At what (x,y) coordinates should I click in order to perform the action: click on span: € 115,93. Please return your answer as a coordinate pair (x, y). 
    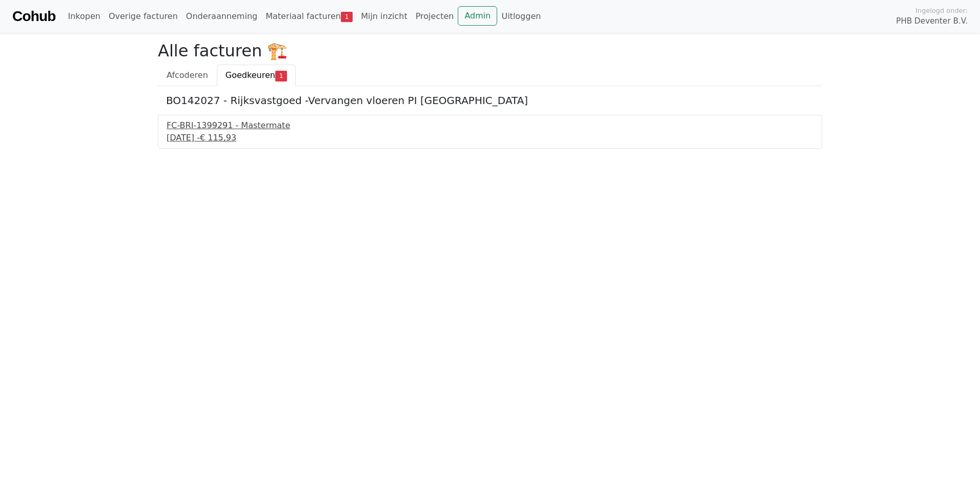
    Looking at the image, I should click on (217, 138).